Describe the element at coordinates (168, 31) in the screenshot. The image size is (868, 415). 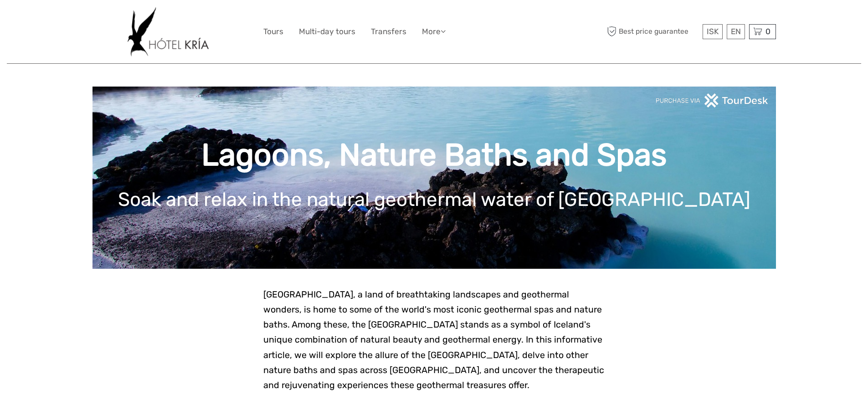
I see `img: 532-e91e591f-ac1d-45f7-9962-d0f146f45aa0_logo_big.jpg` at that location.